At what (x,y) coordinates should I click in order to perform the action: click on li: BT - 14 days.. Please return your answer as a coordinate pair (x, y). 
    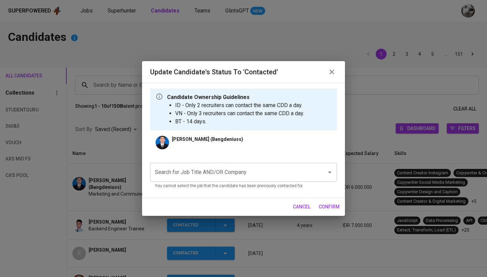
    Looking at the image, I should click on (239, 122).